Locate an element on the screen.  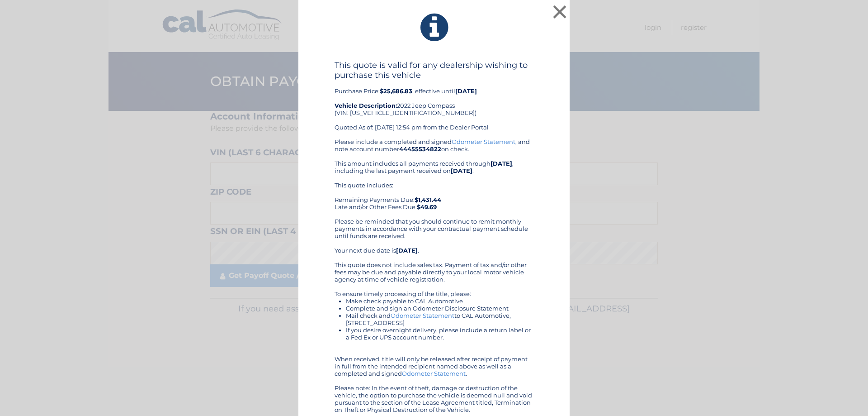
li: Make check payable to CAL Automotive is located at coordinates (439, 301).